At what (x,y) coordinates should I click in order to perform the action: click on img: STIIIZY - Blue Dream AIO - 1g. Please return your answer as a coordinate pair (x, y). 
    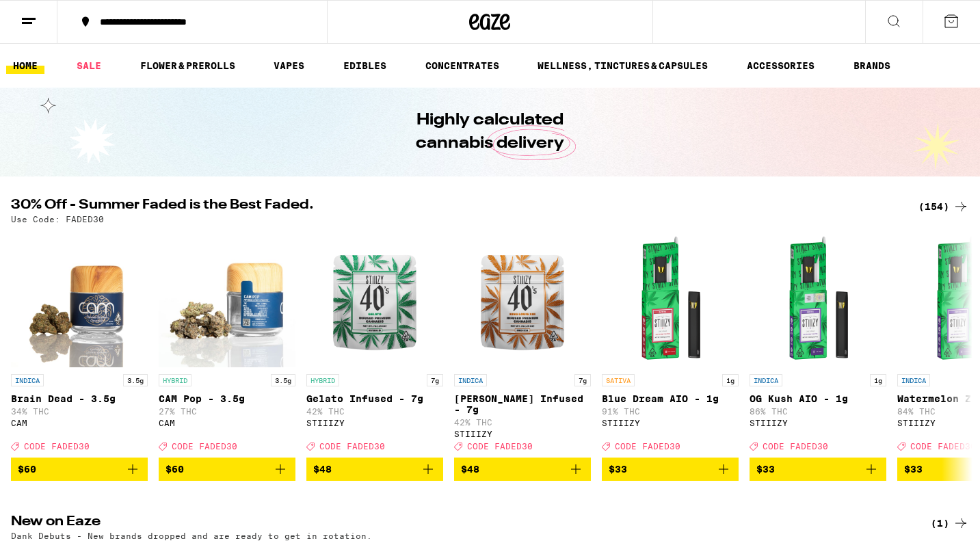
    Looking at the image, I should click on (670, 299).